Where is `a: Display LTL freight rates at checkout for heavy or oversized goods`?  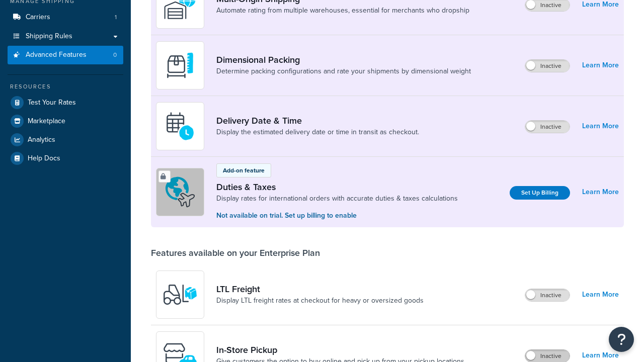
a: Display LTL freight rates at checkout for heavy or oversized goods is located at coordinates (320, 301).